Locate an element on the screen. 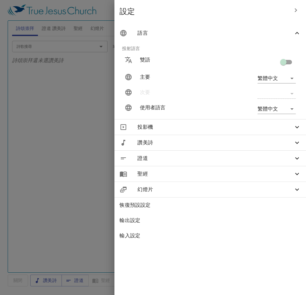 This screenshot has height=295, width=306. span: 語言 is located at coordinates (215, 33).